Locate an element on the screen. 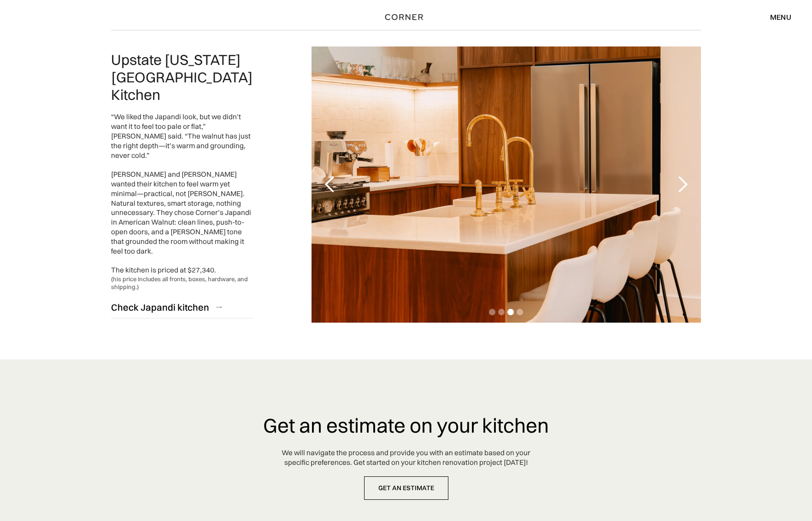  div: 3 of 4 is located at coordinates (506, 185).